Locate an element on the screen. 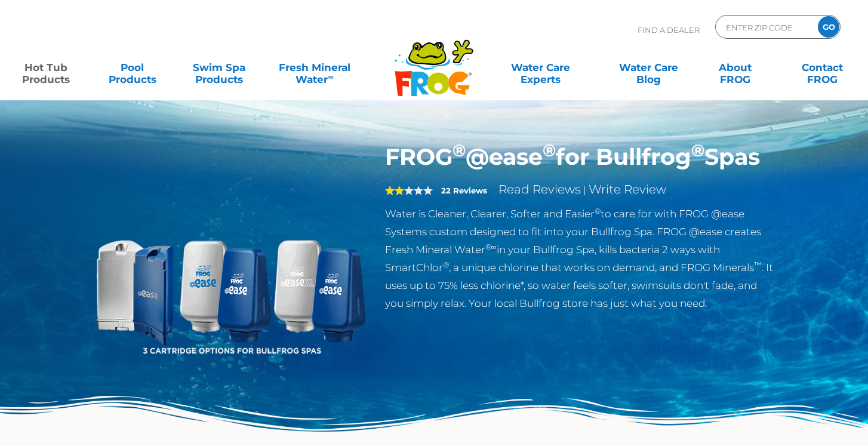 This screenshot has width=868, height=446. img: bullfrog-product-hero.png is located at coordinates (230, 280).